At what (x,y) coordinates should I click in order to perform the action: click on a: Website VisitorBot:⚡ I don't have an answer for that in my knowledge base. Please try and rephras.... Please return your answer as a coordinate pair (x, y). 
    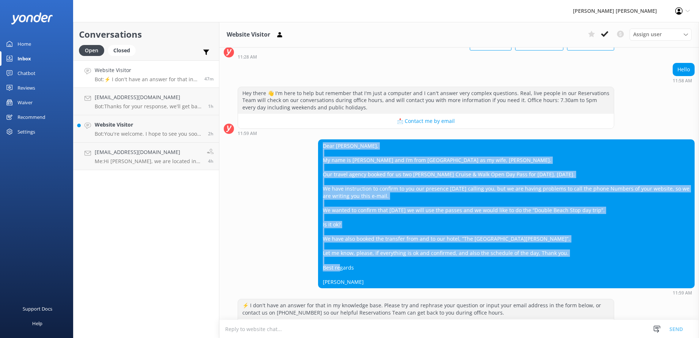
    Looking at the image, I should click on (146, 74).